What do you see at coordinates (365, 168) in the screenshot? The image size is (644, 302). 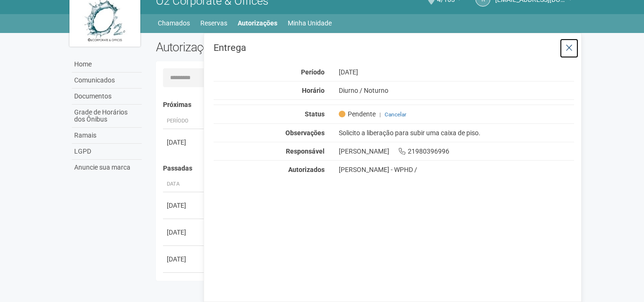 I see `h4: Passadas` at bounding box center [365, 168].